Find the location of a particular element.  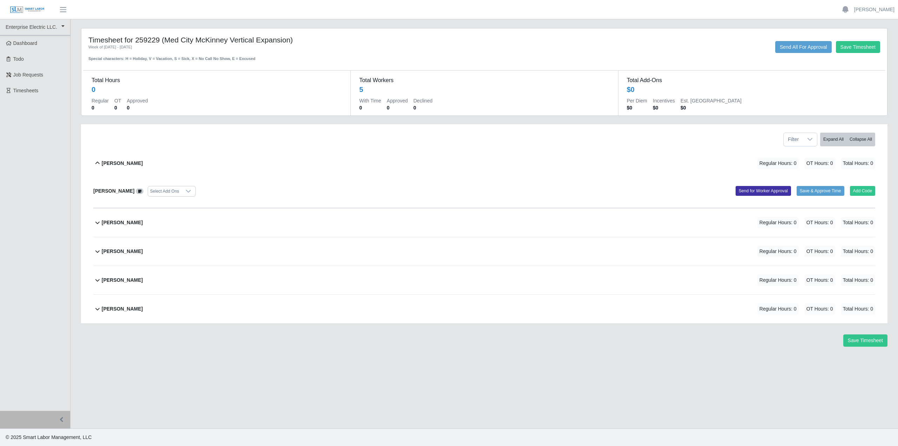

span: Job Requests is located at coordinates (28, 75).